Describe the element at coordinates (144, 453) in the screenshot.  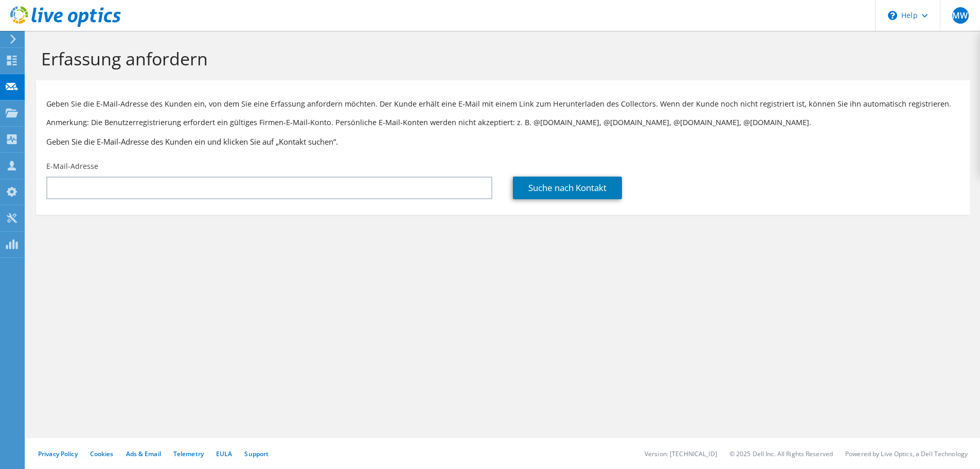
I see `a: Ads & Email` at that location.